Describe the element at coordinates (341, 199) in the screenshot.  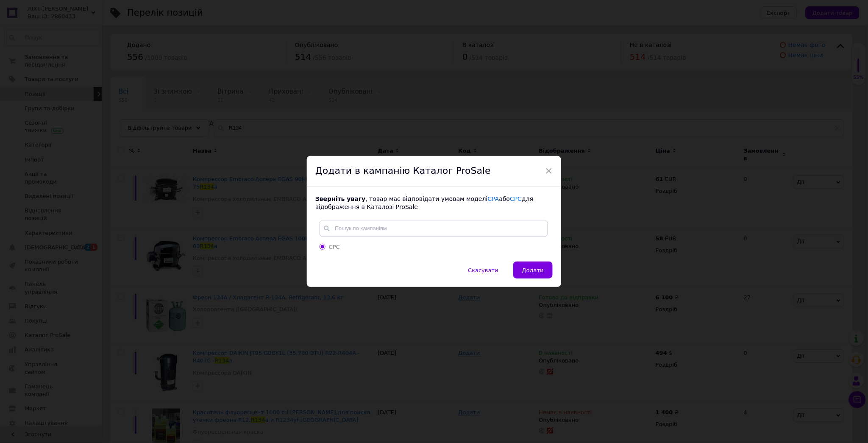
I see `b: Зверніть увагу` at that location.